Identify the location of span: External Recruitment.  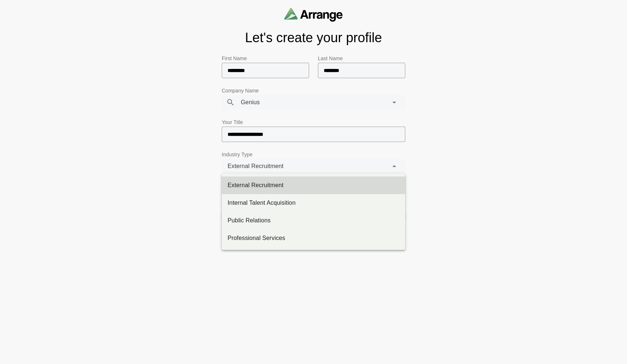
(255, 166).